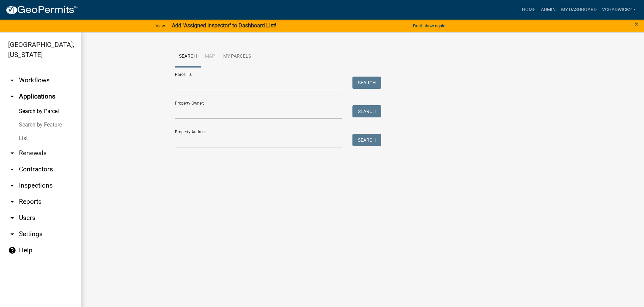 Image resolution: width=644 pixels, height=307 pixels. What do you see at coordinates (619, 10) in the screenshot?
I see `a: VChadwick2` at bounding box center [619, 10].